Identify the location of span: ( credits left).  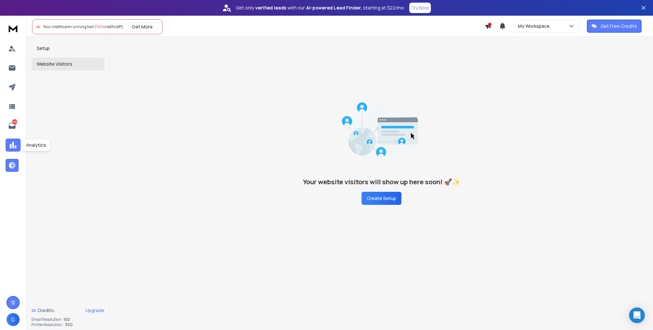
(109, 26).